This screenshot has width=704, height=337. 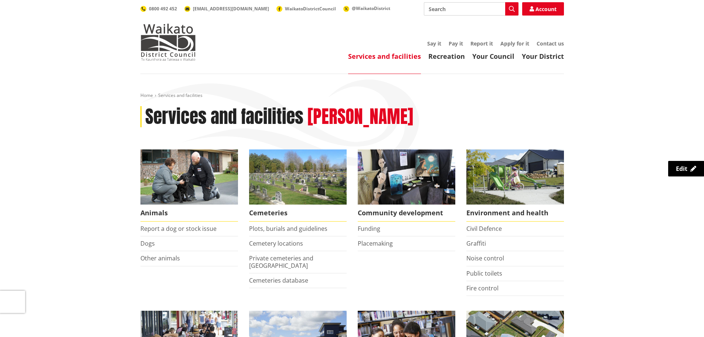 I want to click on span: Environment and health, so click(x=515, y=213).